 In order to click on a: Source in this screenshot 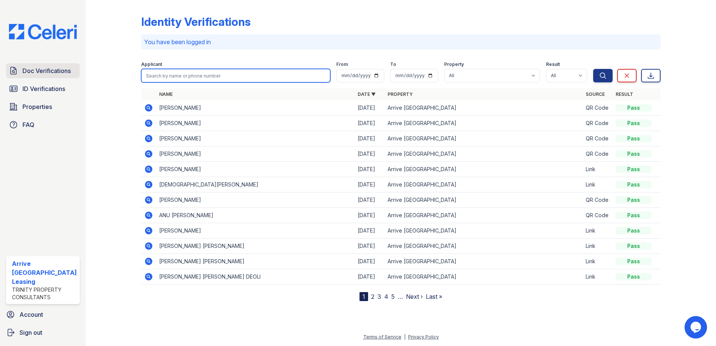, I will do `click(595, 94)`.